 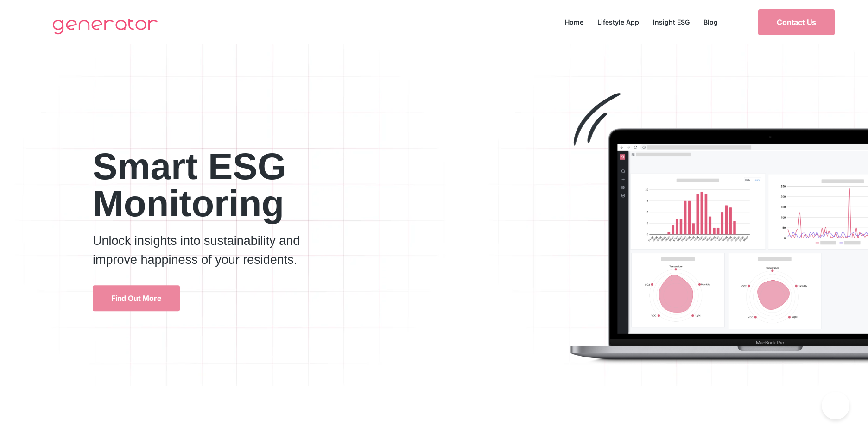 I want to click on nav: Menu, so click(x=641, y=22).